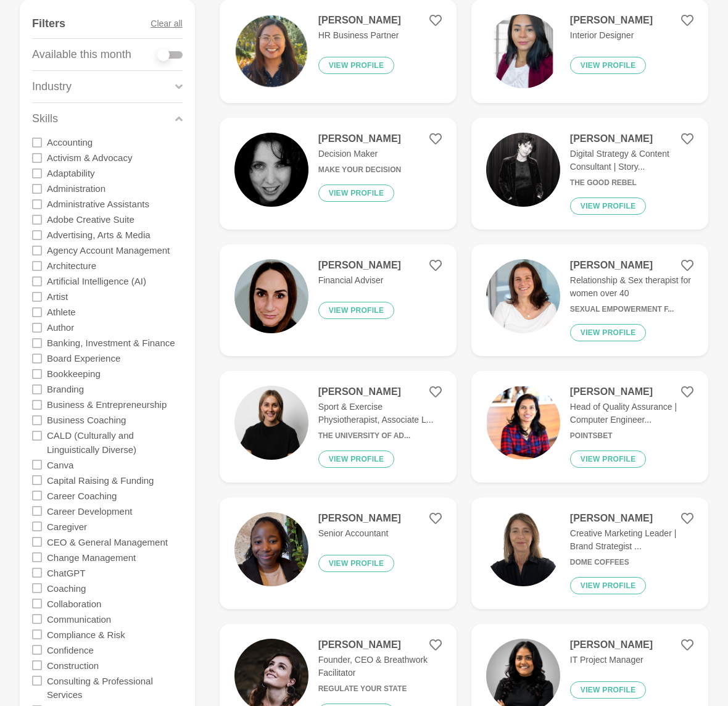  What do you see at coordinates (74, 603) in the screenshot?
I see `label: Collaboration` at bounding box center [74, 603].